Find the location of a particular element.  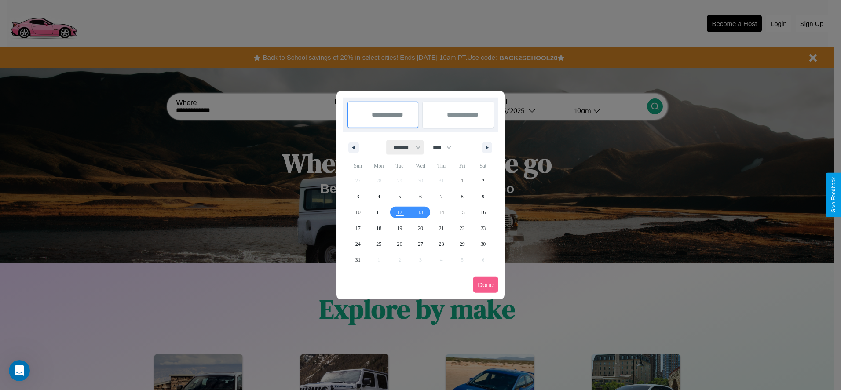

button: 6 is located at coordinates (420, 197).